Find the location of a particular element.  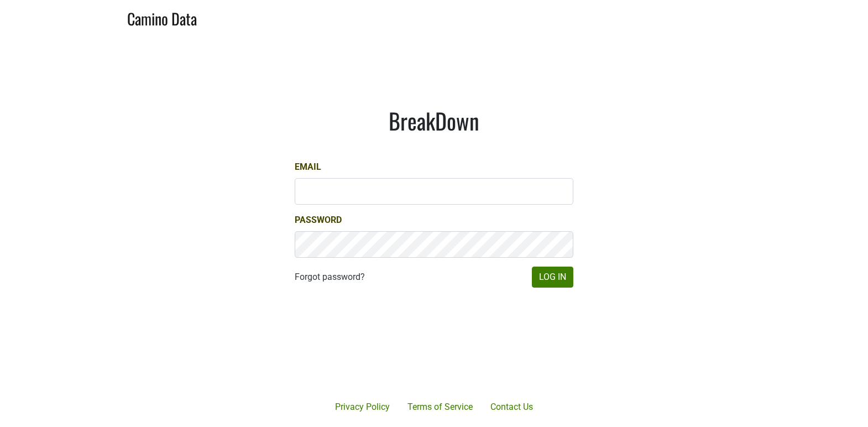

button: Log In is located at coordinates (552, 277).